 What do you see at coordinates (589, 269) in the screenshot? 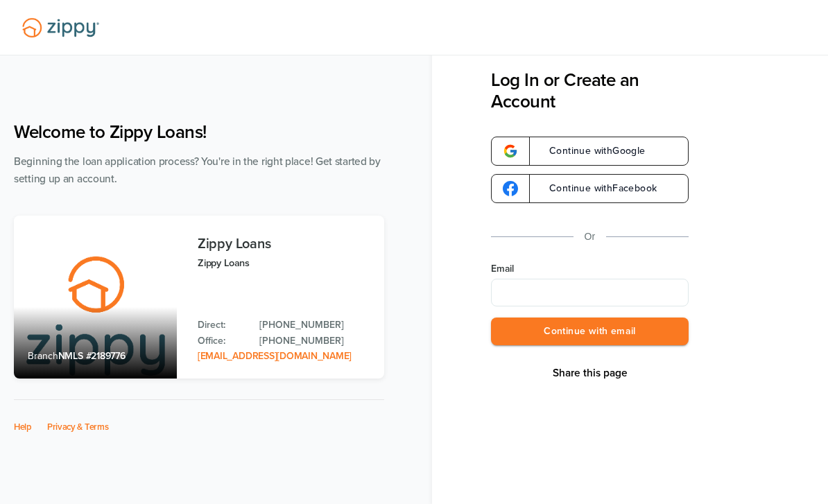
I see `label: Email` at bounding box center [589, 269].